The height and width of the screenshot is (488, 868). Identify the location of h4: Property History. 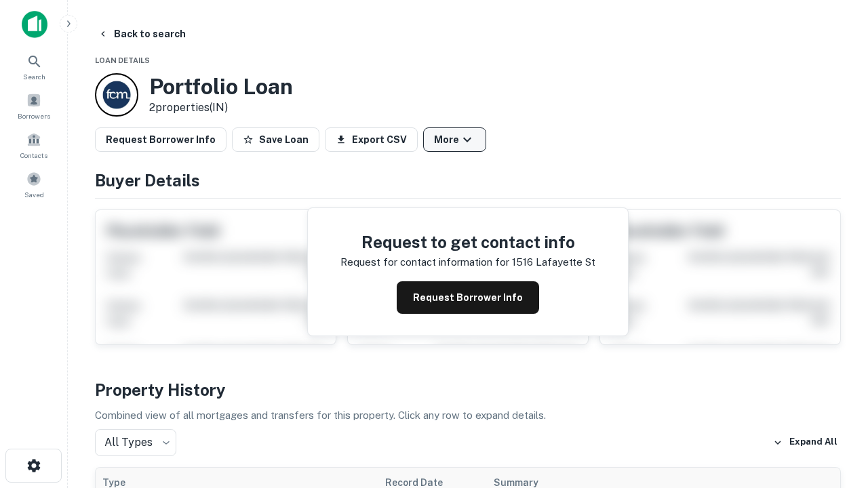
(468, 390).